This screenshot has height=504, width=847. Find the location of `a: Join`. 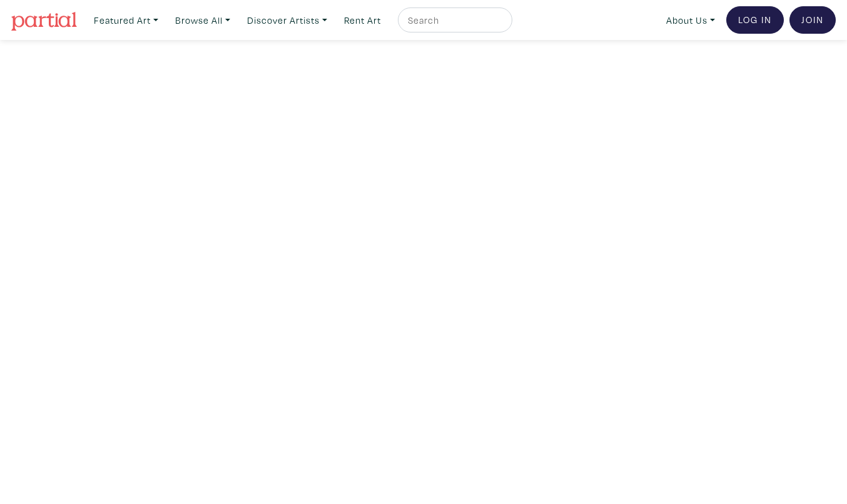

a: Join is located at coordinates (813, 20).